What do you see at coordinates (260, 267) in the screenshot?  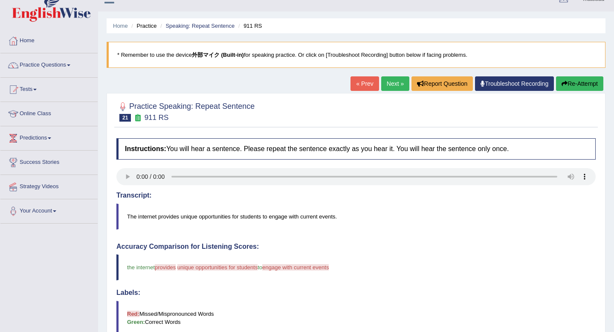 I see `span: to` at bounding box center [260, 267].